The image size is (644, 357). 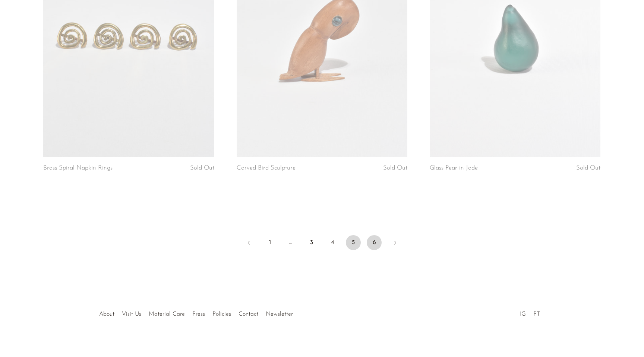 I want to click on span: 5, so click(x=353, y=242).